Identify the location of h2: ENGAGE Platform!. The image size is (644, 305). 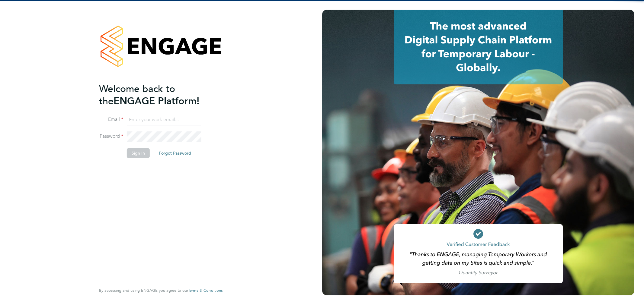
(158, 95).